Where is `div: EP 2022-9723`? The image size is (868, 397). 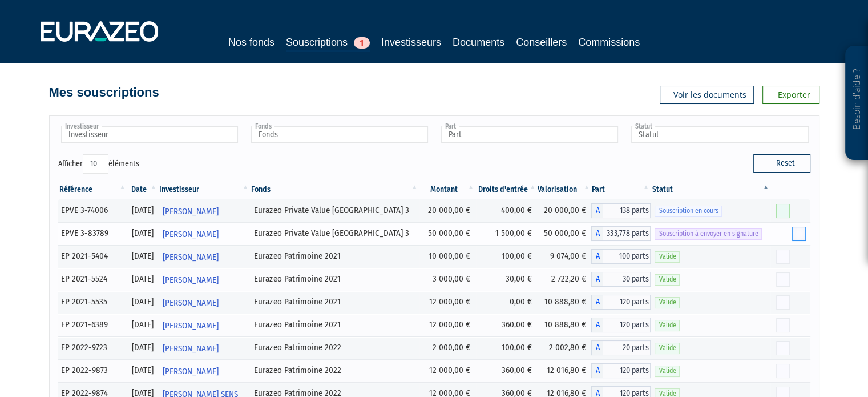
div: EP 2022-9723 is located at coordinates (93, 347).